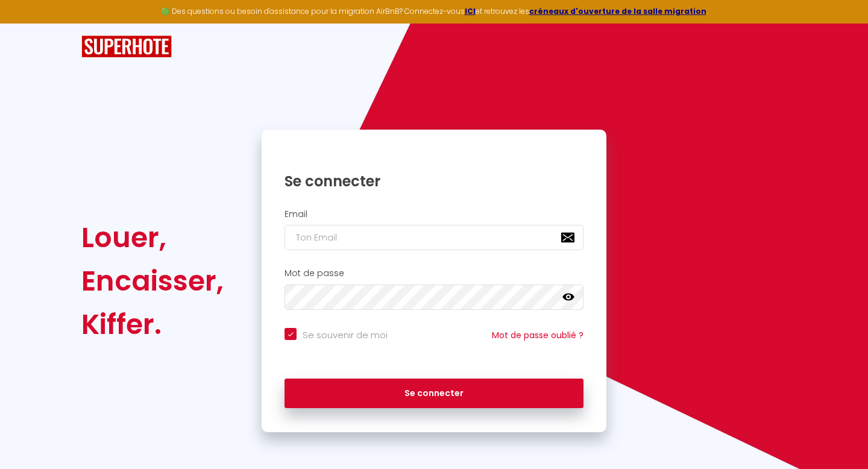  I want to click on a: Mot de passe oublié ?, so click(538, 336).